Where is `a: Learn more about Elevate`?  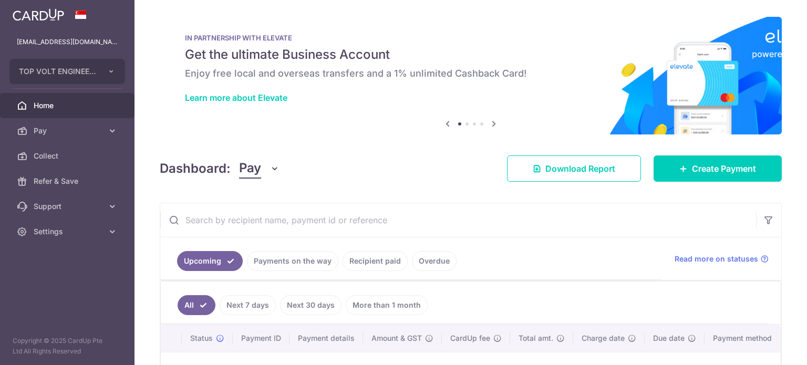
a: Learn more about Elevate is located at coordinates (236, 98).